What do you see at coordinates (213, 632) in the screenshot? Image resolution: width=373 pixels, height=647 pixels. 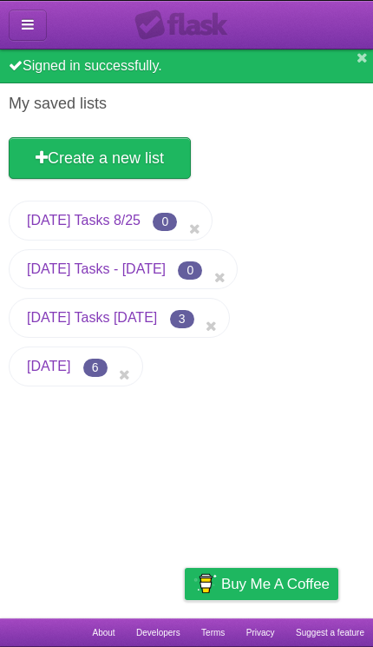 I see `a: Terms` at bounding box center [213, 632].